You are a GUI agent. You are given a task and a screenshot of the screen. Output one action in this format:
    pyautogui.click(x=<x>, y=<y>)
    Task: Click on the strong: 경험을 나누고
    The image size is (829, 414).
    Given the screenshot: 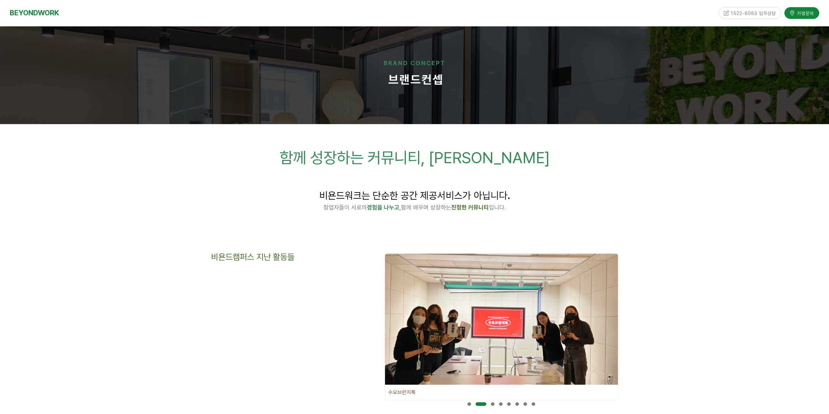 What is the action you would take?
    pyautogui.click(x=383, y=207)
    